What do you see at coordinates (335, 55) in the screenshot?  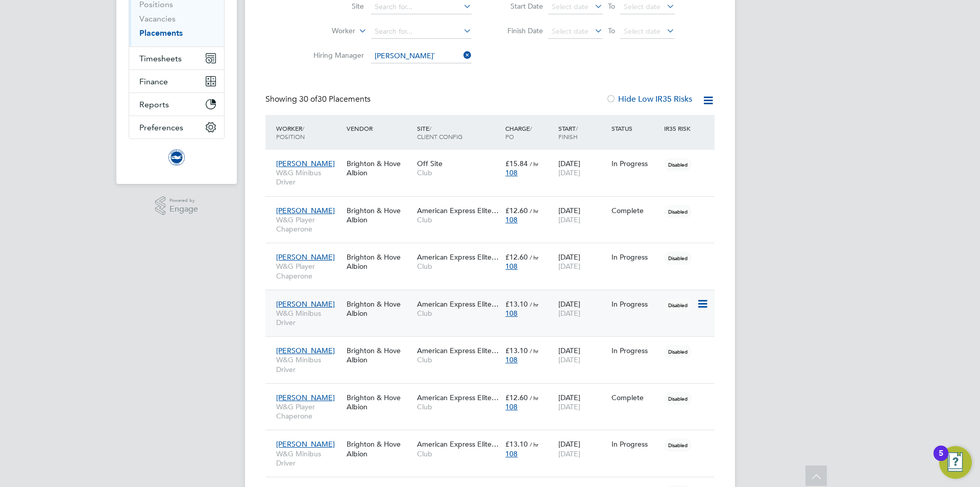 I see `label: Hiring Manager` at bounding box center [335, 55].